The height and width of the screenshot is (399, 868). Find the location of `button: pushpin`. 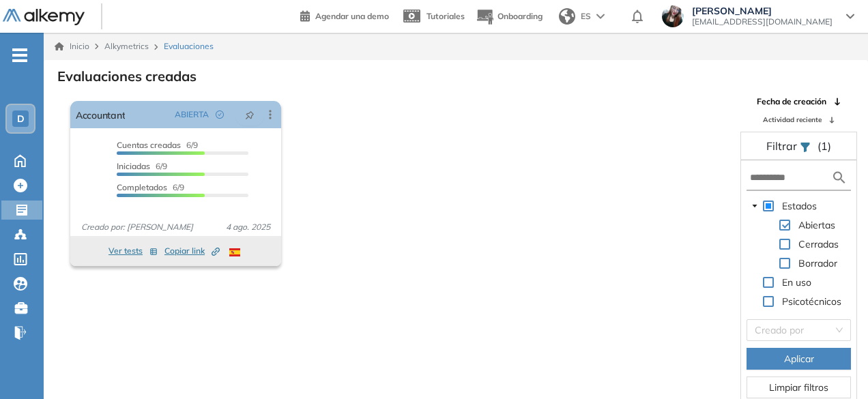

button: pushpin is located at coordinates (250, 115).